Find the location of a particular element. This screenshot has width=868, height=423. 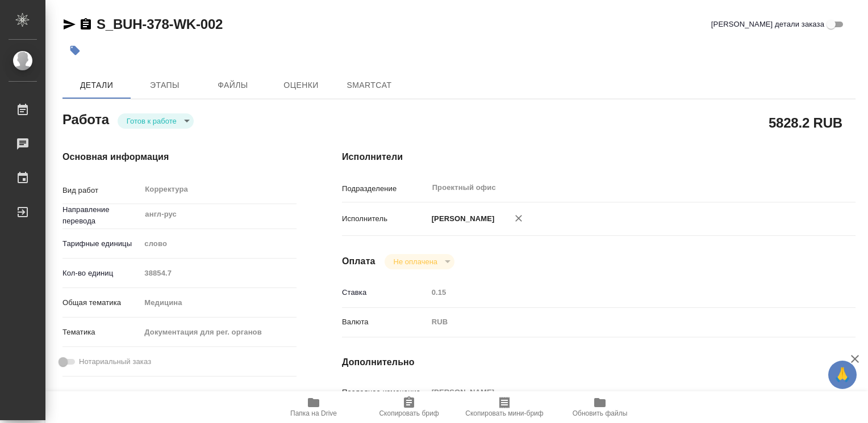

p: Последнее изменение is located at coordinates (385, 393).